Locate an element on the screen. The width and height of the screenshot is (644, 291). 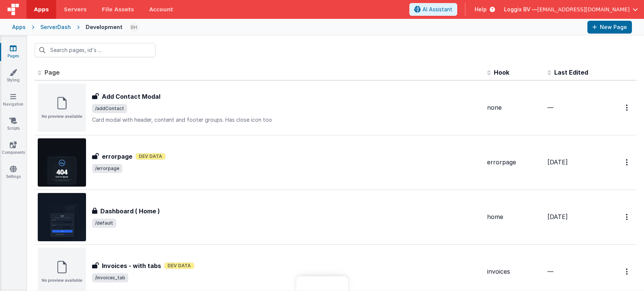
span: /errorpage is located at coordinates (107, 168).